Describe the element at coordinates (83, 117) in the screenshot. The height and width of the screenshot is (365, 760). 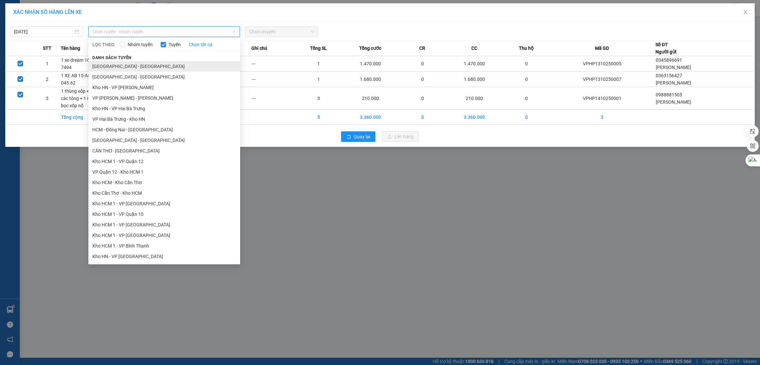
I see `td: Tổng cộng` at that location.